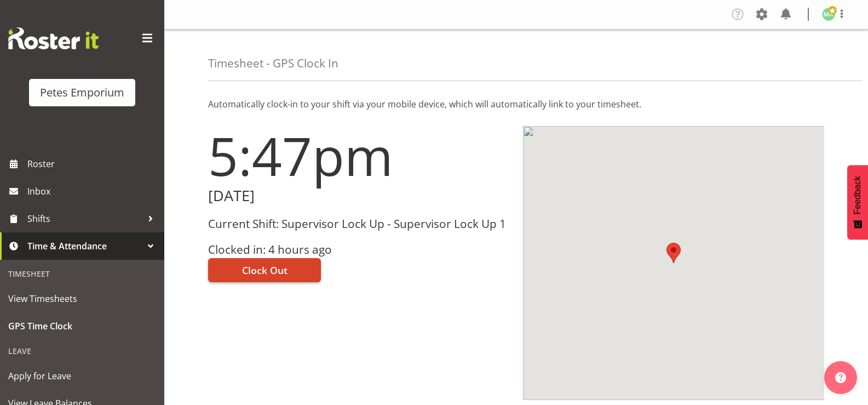  What do you see at coordinates (82, 274) in the screenshot?
I see `div: Timesheet` at bounding box center [82, 274].